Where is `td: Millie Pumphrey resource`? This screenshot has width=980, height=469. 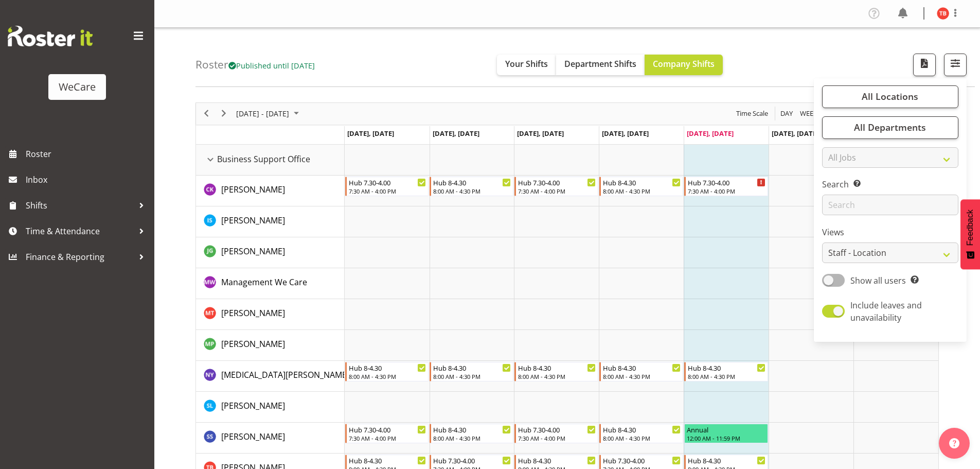
td: Millie Pumphrey resource is located at coordinates (270, 345).